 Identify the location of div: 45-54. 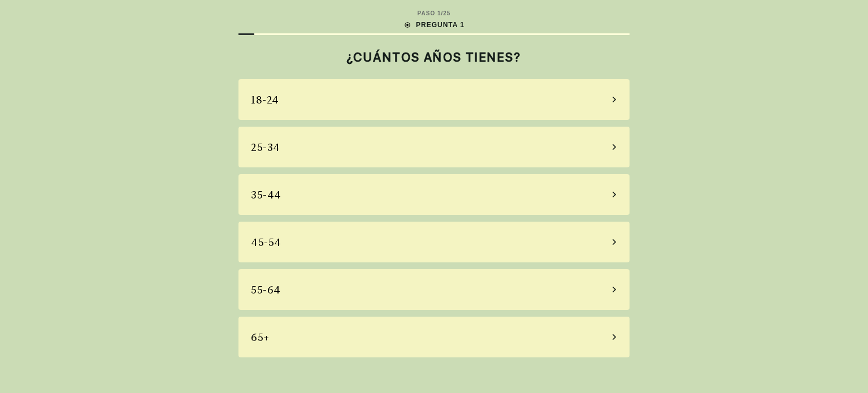
(267, 242).